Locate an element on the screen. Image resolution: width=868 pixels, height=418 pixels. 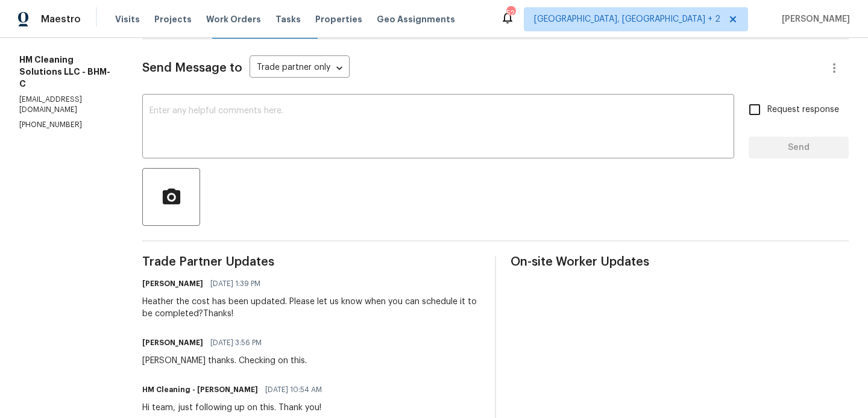
span: Geo Assignments is located at coordinates (415, 19).